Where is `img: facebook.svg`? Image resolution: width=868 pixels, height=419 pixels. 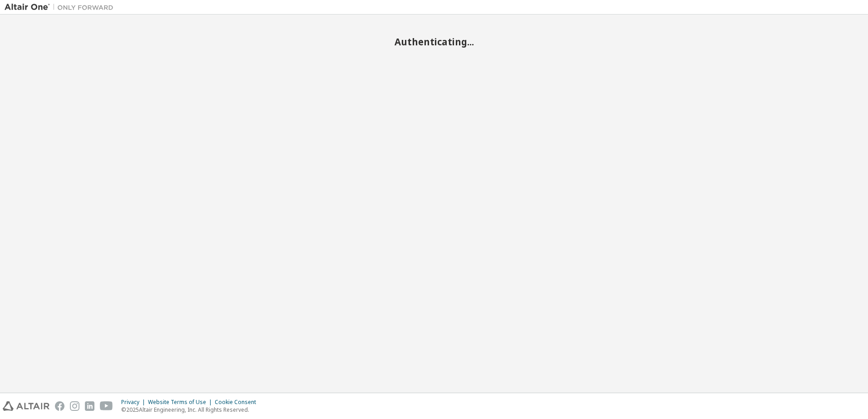
img: facebook.svg is located at coordinates (59, 406).